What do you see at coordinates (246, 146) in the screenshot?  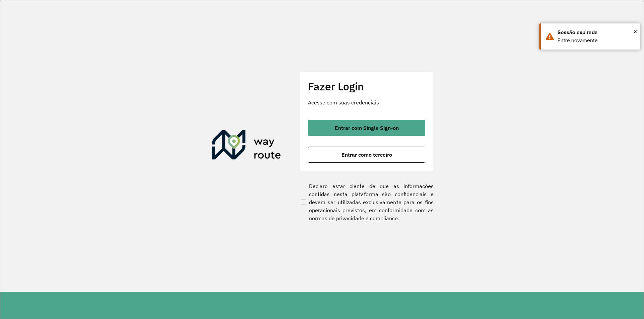 I see `img: Roteirizador AmbevTech` at bounding box center [246, 146].